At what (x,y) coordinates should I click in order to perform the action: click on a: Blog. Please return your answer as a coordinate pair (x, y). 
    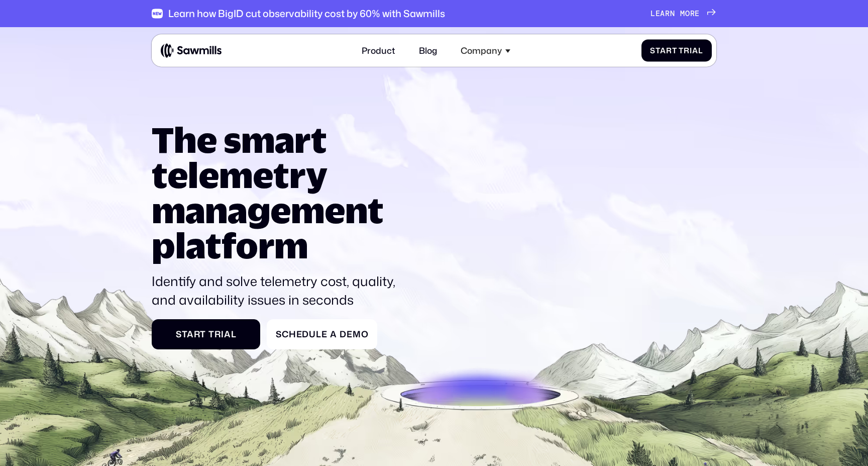
    Looking at the image, I should click on (428, 50).